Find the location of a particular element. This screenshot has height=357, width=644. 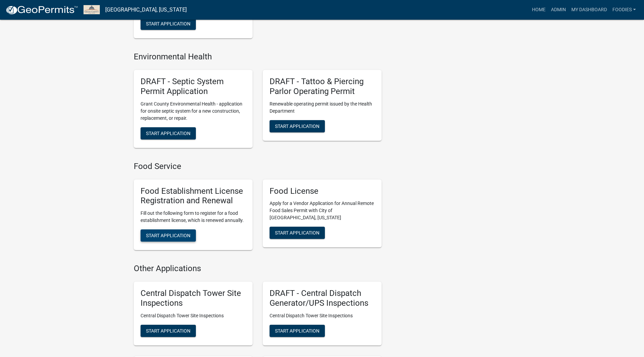

a: My Dashboard is located at coordinates (589, 10).